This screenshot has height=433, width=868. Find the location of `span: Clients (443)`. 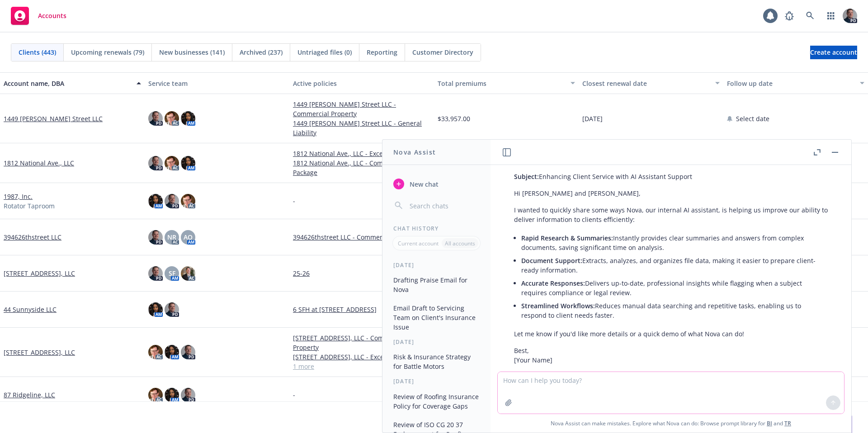

span: Clients (443) is located at coordinates (37, 52).